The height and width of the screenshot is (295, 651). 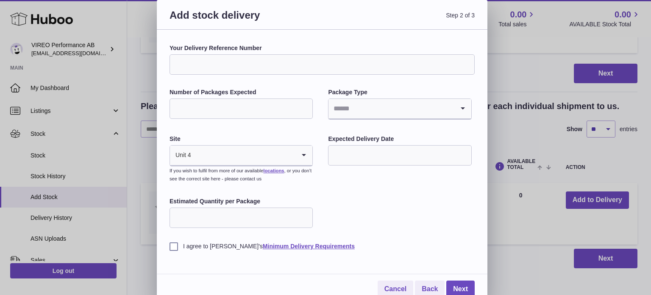 I want to click on label: Number of Packages Expected, so click(x=241, y=92).